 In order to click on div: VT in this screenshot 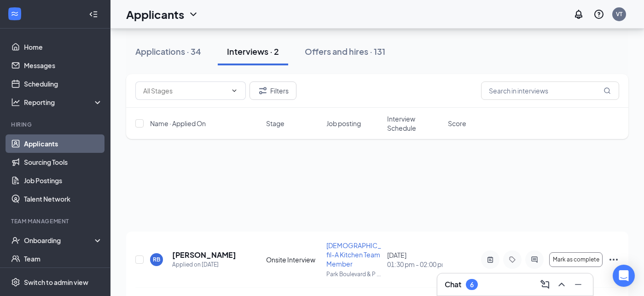, I will do `click(619, 14)`.